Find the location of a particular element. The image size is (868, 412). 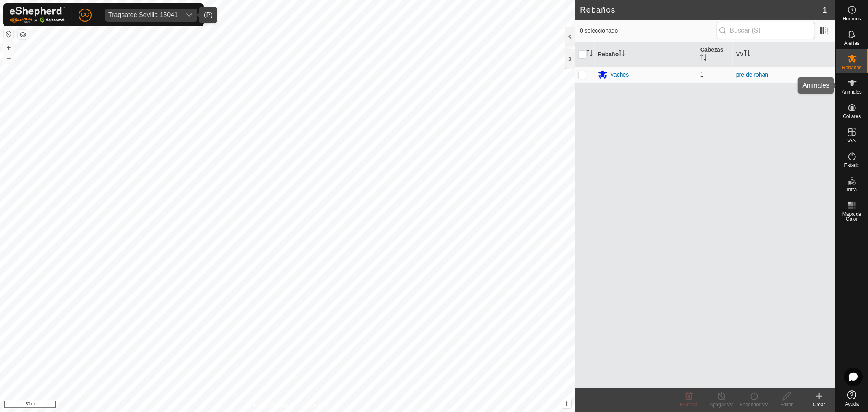

span: i is located at coordinates (567, 403).